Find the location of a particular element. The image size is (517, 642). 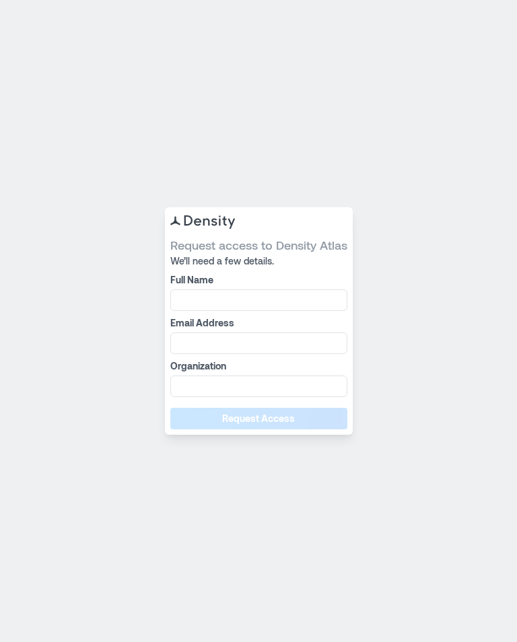

label: Full Name is located at coordinates (257, 280).